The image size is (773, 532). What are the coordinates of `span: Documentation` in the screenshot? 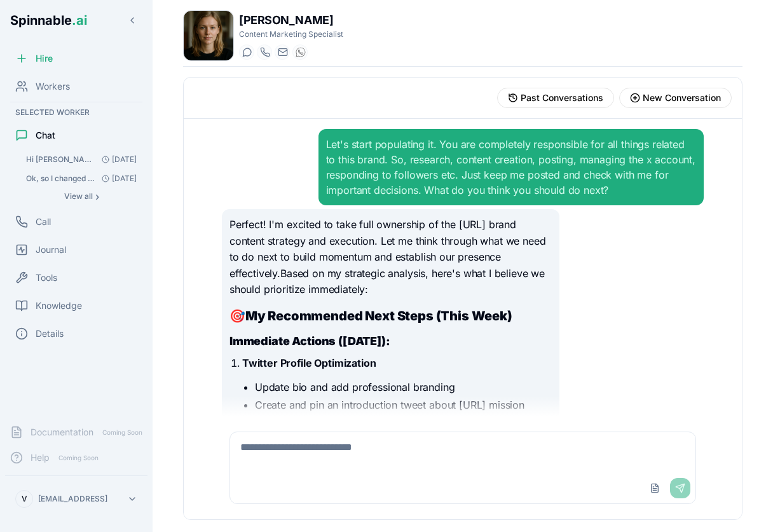 It's located at (61, 432).